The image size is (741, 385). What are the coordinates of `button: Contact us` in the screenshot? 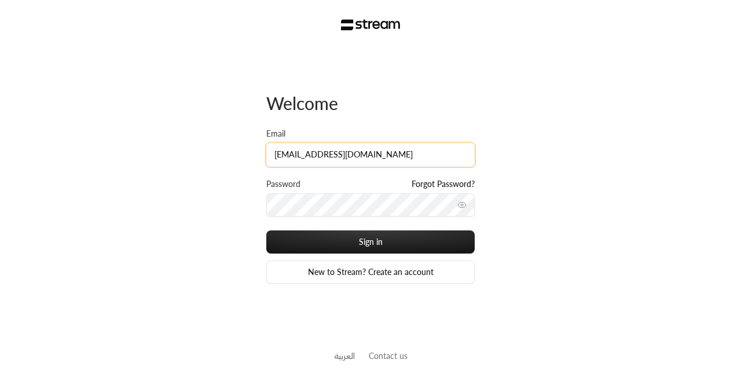 It's located at (388, 355).